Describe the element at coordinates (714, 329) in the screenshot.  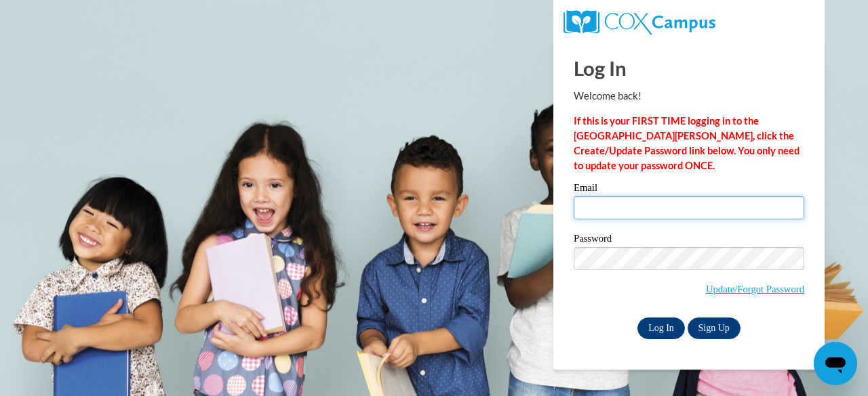
I see `a: Sign Up` at that location.